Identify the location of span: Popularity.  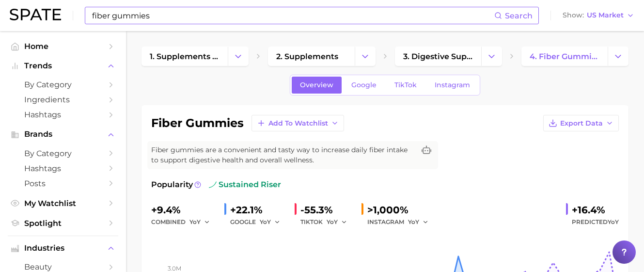
(172, 185).